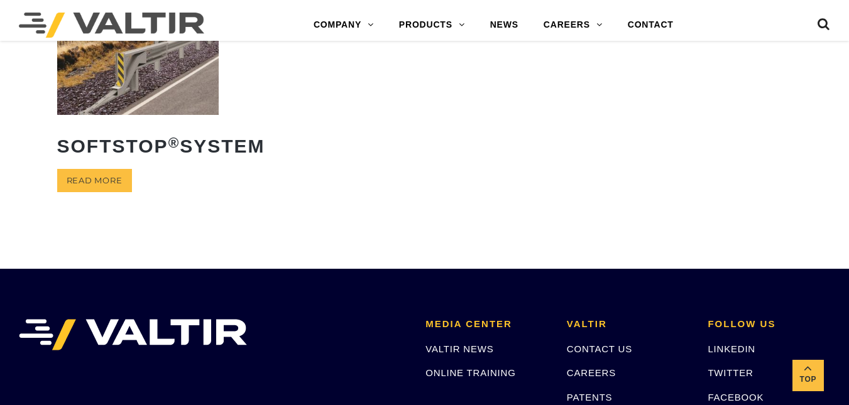 The image size is (849, 405). I want to click on h2: MEDIA CENTER, so click(486, 324).